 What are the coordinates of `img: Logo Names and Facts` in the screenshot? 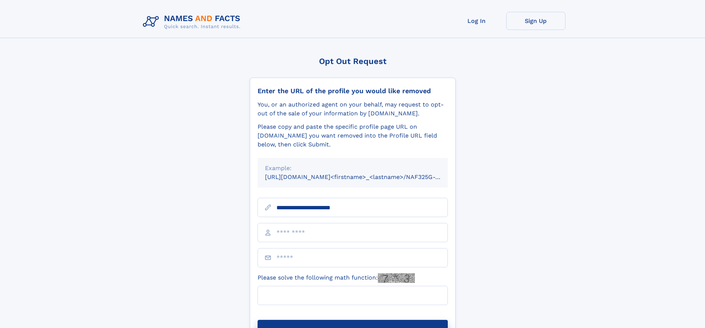 It's located at (193, 22).